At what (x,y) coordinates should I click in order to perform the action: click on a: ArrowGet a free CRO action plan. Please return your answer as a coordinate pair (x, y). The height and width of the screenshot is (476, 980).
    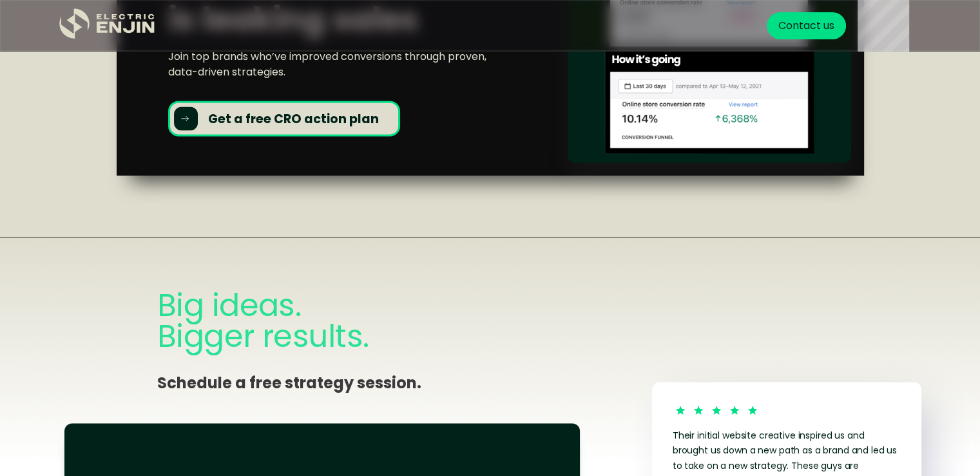
    Looking at the image, I should click on (284, 118).